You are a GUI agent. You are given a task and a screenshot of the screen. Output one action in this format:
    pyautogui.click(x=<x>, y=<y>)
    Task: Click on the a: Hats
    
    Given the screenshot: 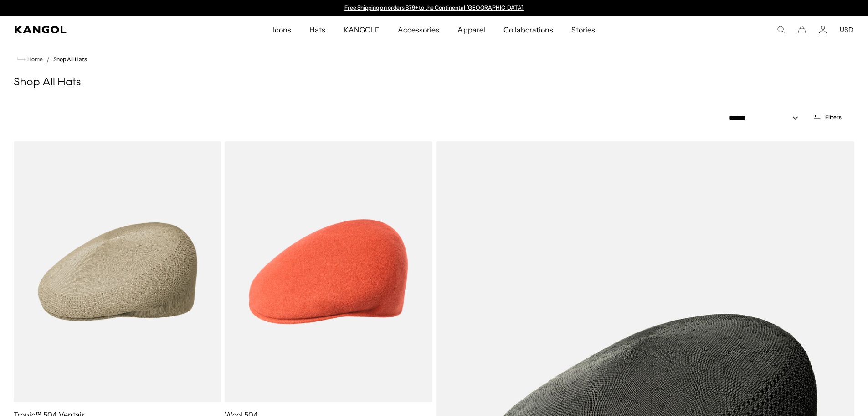 What is the action you would take?
    pyautogui.click(x=317, y=30)
    